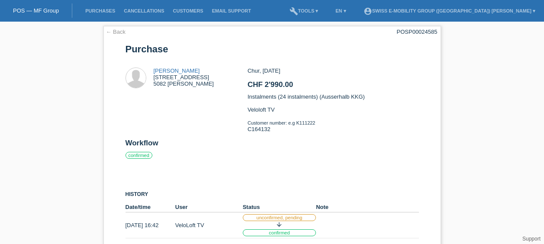  Describe the element at coordinates (209, 207) in the screenshot. I see `th: User` at that location.